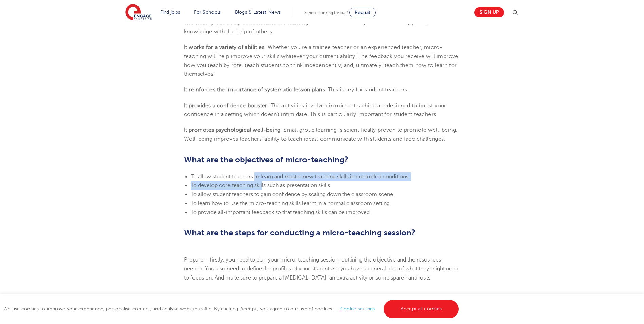  Describe the element at coordinates (207, 12) in the screenshot. I see `a: For Schools` at that location.